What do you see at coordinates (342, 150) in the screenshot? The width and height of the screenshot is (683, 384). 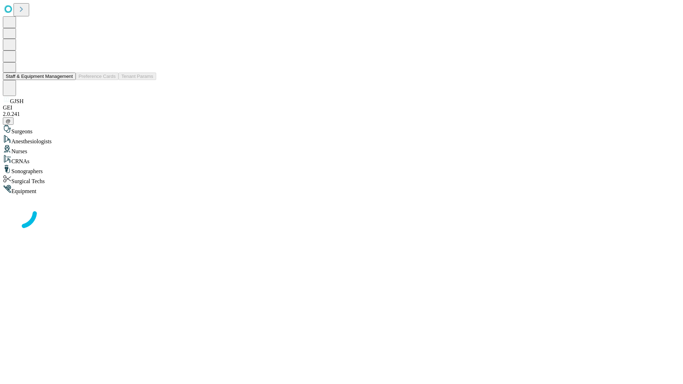 I see `div: Nurses` at bounding box center [342, 150].